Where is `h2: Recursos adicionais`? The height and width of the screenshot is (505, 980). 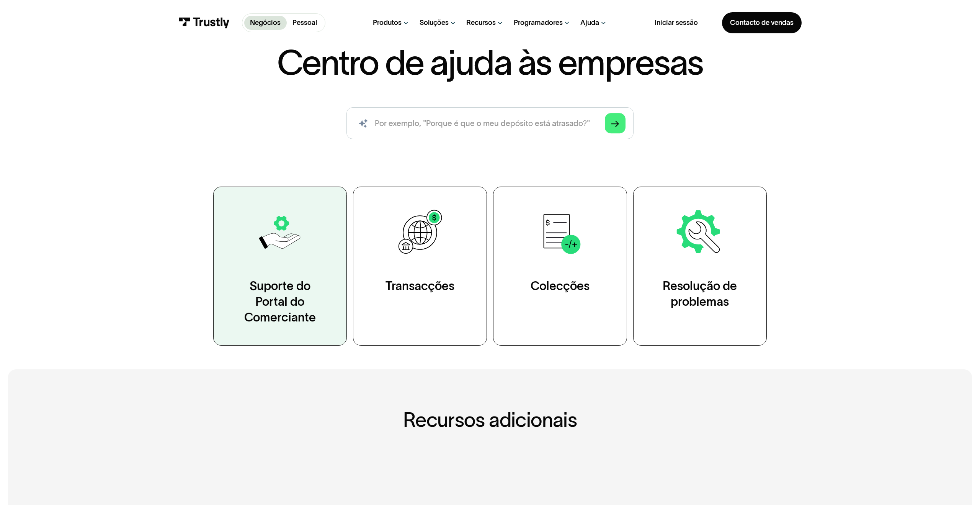
h2: Recursos adicionais is located at coordinates (490, 420).